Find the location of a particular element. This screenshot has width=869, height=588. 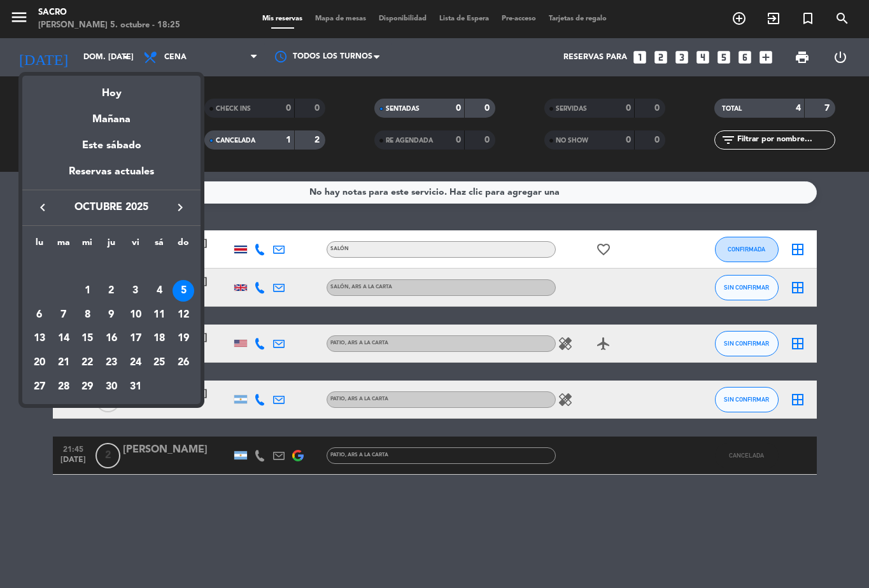

div: 14 is located at coordinates (64, 339).